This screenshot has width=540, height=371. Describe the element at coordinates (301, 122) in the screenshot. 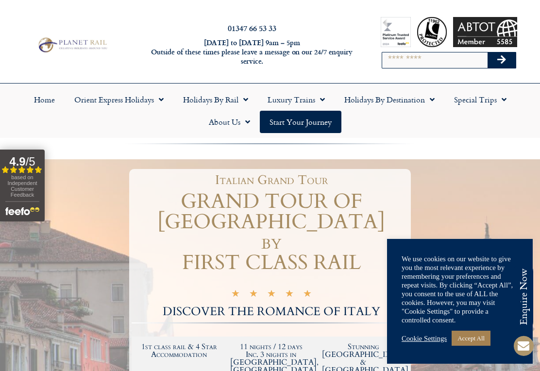

I see `a: Start your Journey` at that location.